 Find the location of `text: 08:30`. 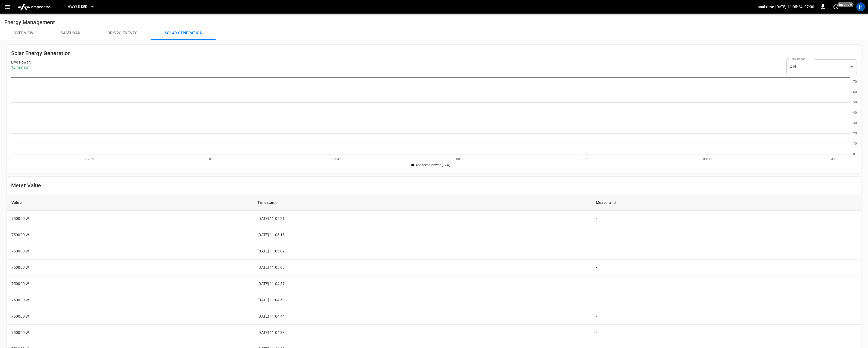

text: 08:30 is located at coordinates (707, 159).